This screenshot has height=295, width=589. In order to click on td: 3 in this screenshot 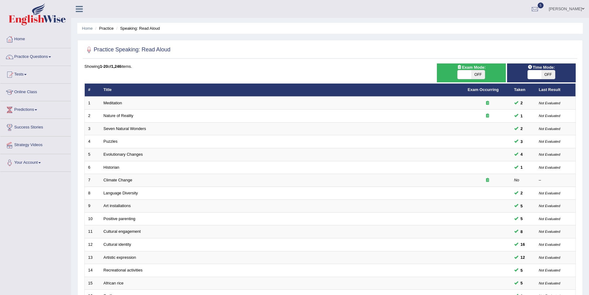, I will do `click(92, 129)`.